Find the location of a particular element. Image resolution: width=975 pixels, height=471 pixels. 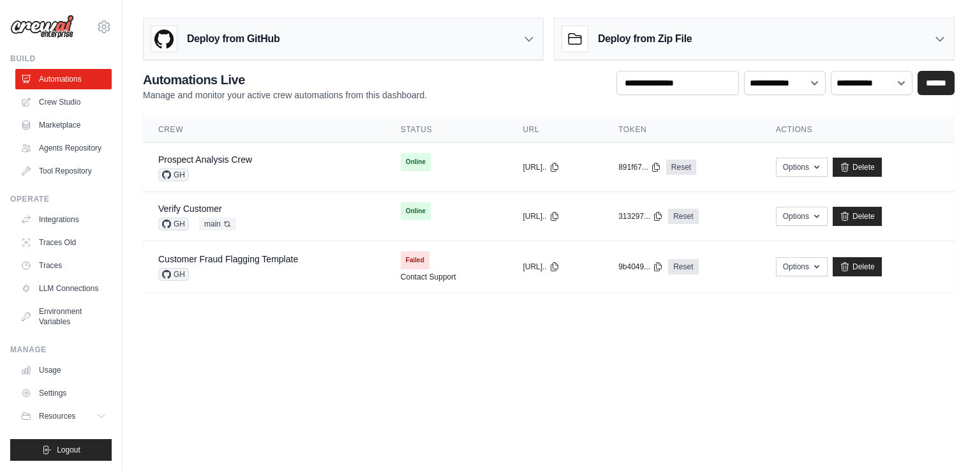

a: Prospect Analysis Crew is located at coordinates (205, 159).